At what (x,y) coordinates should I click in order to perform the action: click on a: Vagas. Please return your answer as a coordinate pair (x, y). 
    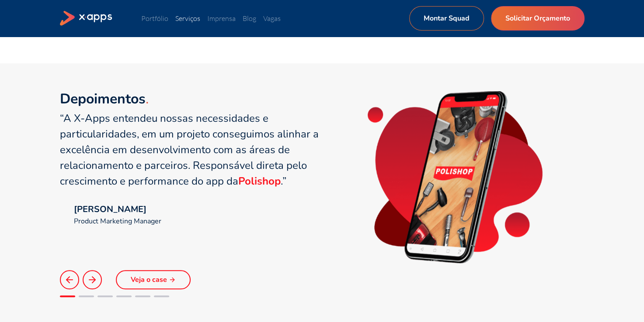
    Looking at the image, I should click on (272, 19).